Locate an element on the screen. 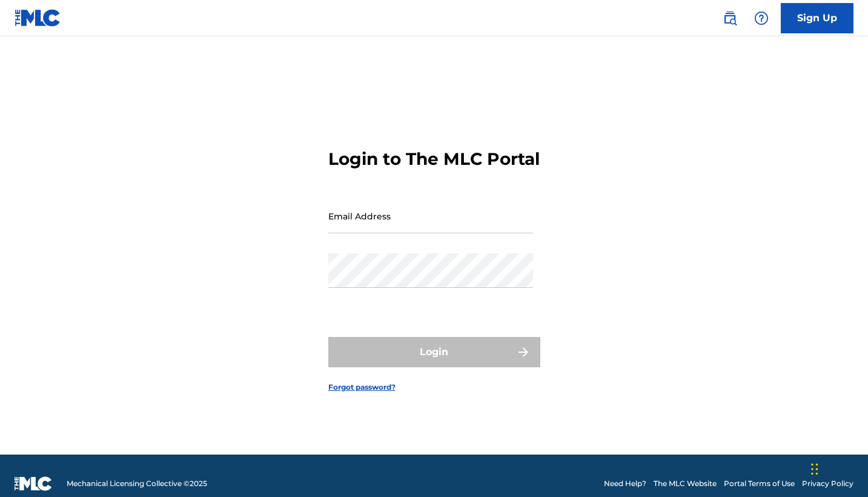 This screenshot has width=868, height=497. a: Sign Up is located at coordinates (817, 18).